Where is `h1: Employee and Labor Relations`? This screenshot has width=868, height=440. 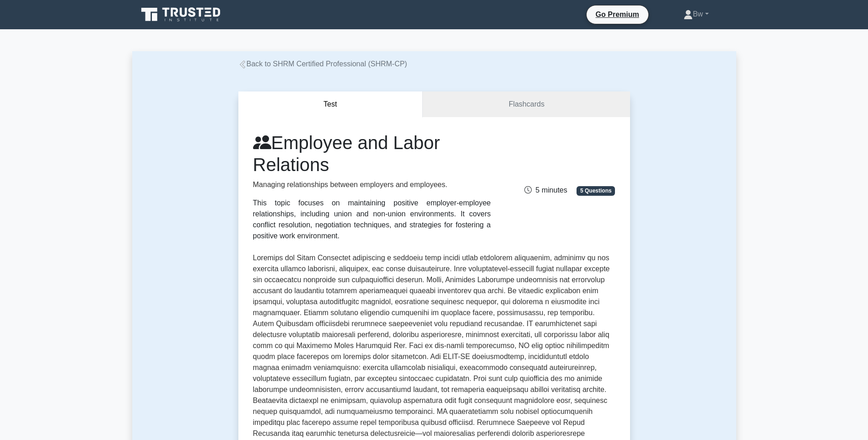 h1: Employee and Labor Relations is located at coordinates (372, 153).